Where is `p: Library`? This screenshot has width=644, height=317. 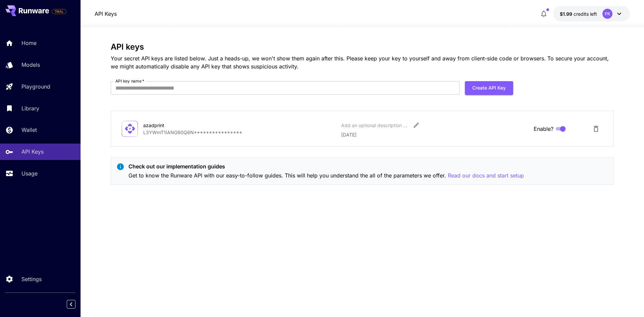 p: Library is located at coordinates (30, 108).